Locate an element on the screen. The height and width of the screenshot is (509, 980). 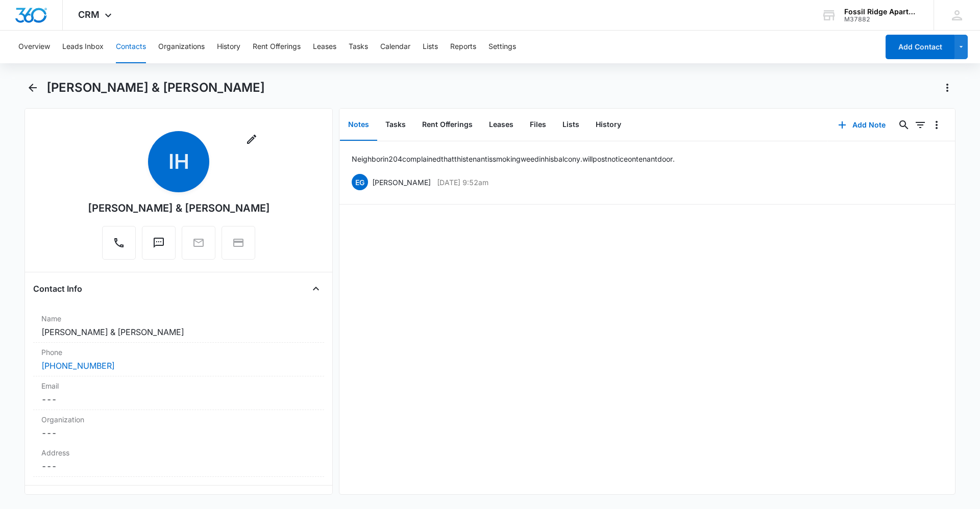
span: IH is located at coordinates (179, 162).